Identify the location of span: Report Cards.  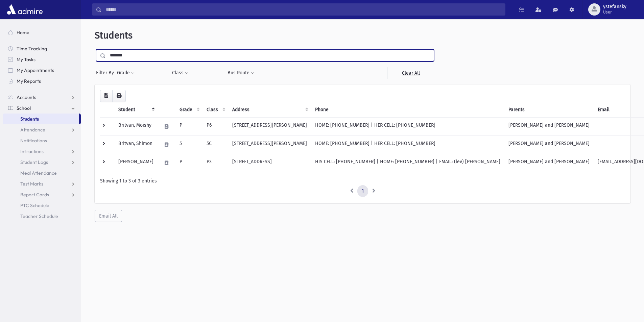
(34, 195).